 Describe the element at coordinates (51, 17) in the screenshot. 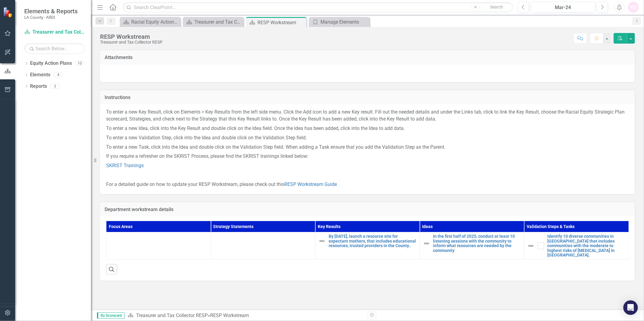

I see `small: LA County - ARDI` at that location.